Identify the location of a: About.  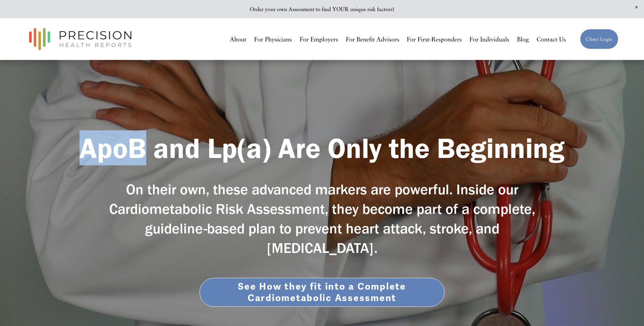
(238, 39).